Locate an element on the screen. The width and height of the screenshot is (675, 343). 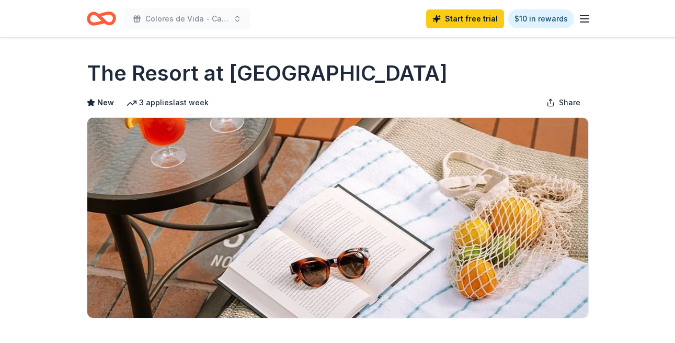
div: 3 applies last week is located at coordinates (167, 103).